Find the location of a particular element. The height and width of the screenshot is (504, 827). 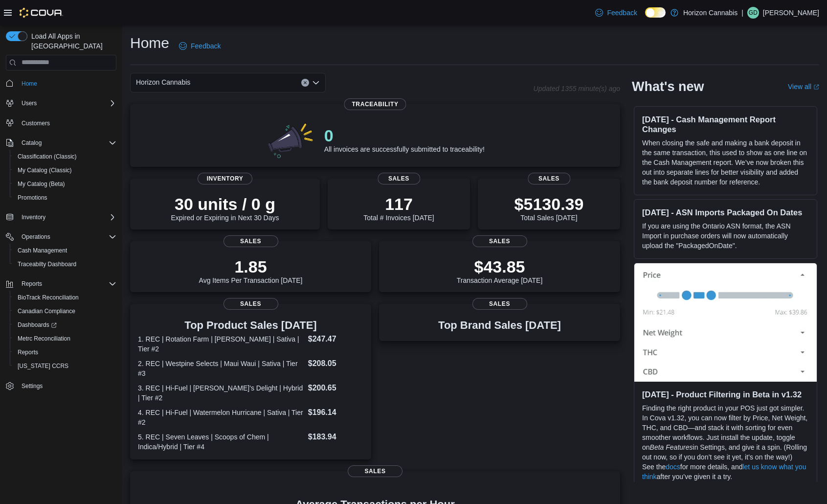

img: 0 is located at coordinates (291, 139).